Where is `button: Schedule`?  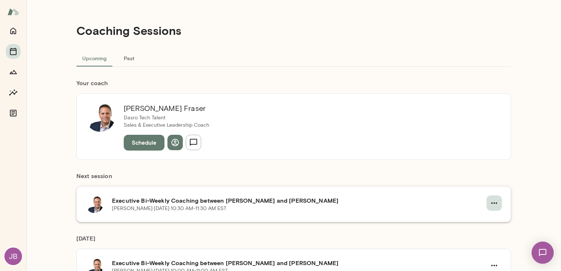
button: Schedule is located at coordinates (144, 142).